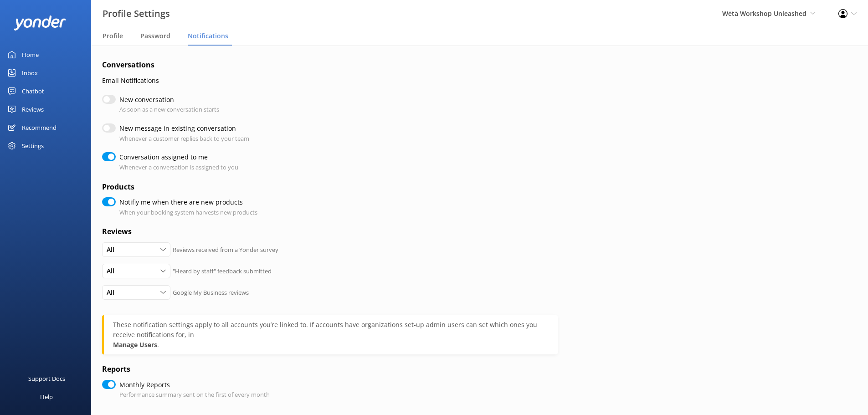 This screenshot has height=415, width=868. What do you see at coordinates (195, 394) in the screenshot?
I see `p: Performance summary sent on the first of every month` at bounding box center [195, 394].